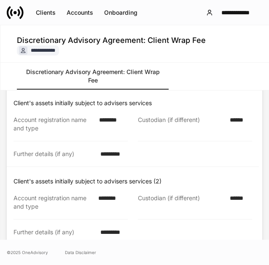  Describe the element at coordinates (80, 253) in the screenshot. I see `a: Data Disclaimer` at that location.